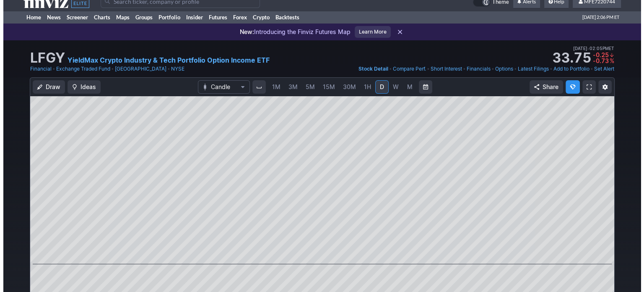 The width and height of the screenshot is (644, 292). What do you see at coordinates (569, 87) in the screenshot?
I see `button: Explore new features` at bounding box center [569, 87].